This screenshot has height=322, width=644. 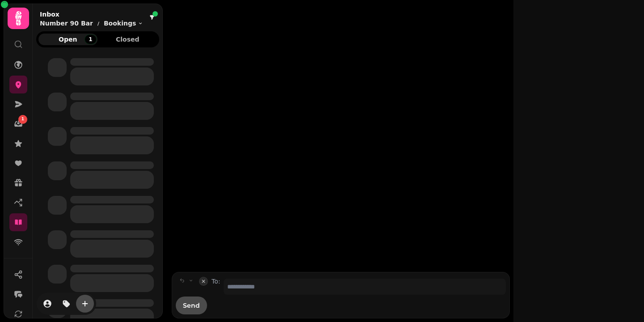 I want to click on div: 1, so click(x=90, y=40).